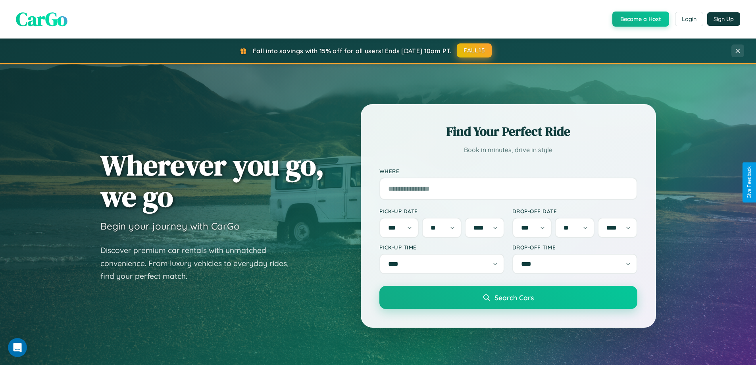 This screenshot has width=756, height=365. I want to click on button: Become a Host, so click(641, 19).